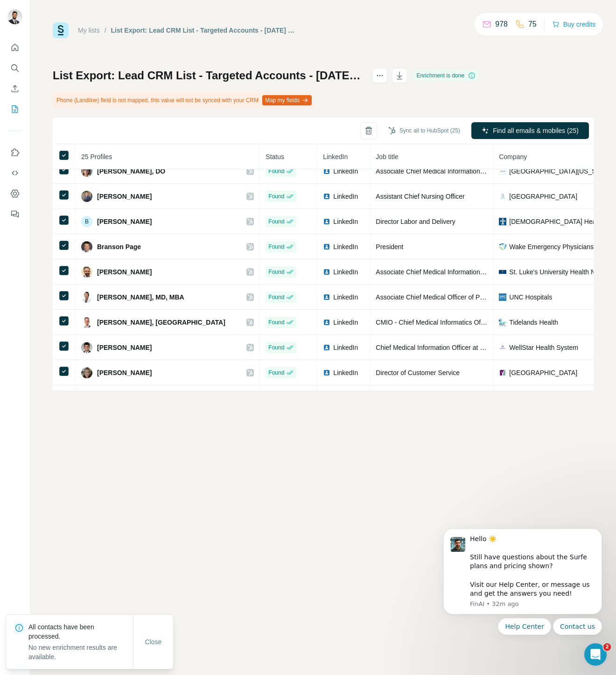  Describe the element at coordinates (536, 131) in the screenshot. I see `span: Find all emails & mobiles (25)` at that location.